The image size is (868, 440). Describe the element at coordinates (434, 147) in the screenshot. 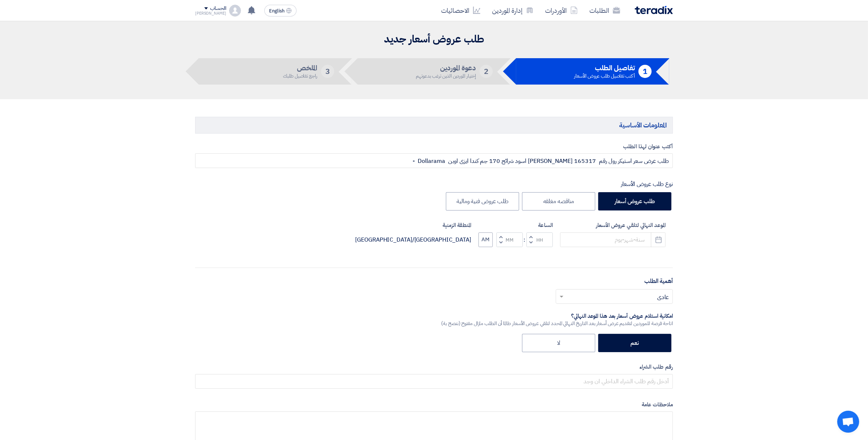

I see `label: أكتب عنوان لهذا الطلب` at that location.